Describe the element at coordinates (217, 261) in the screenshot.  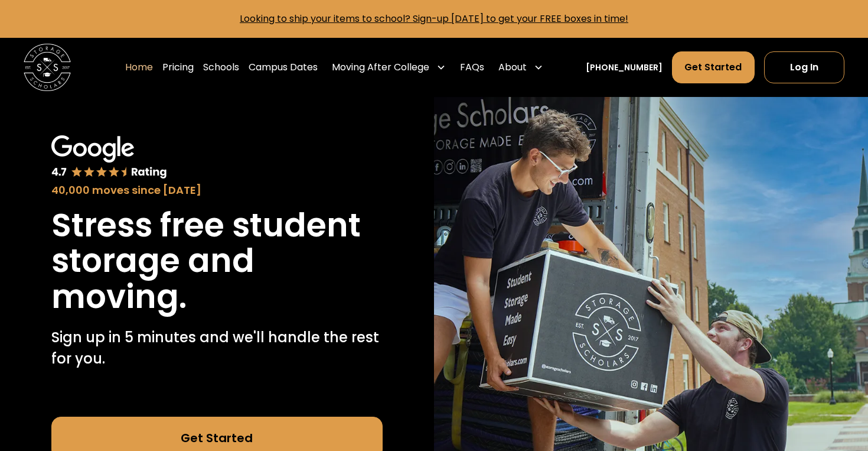
I see `h1: Stress free student storage and moving.` at that location.